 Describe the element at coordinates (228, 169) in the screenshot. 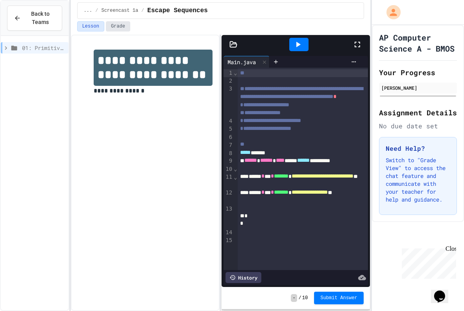

I see `div: 10` at that location.